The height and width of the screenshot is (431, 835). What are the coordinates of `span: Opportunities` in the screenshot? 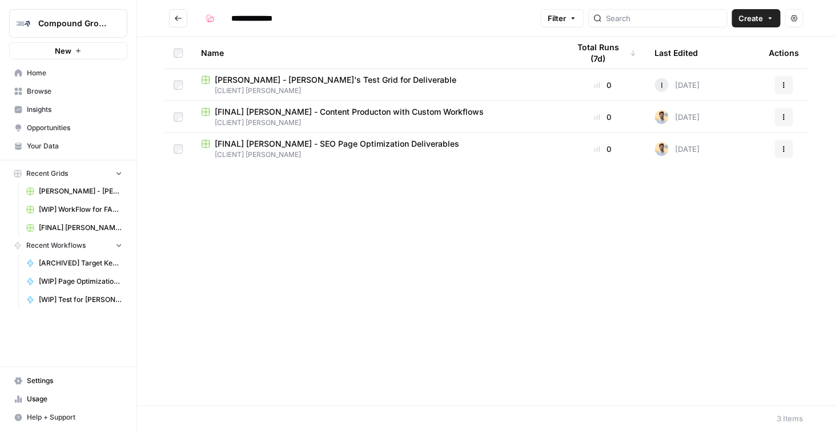 It's located at (74, 128).